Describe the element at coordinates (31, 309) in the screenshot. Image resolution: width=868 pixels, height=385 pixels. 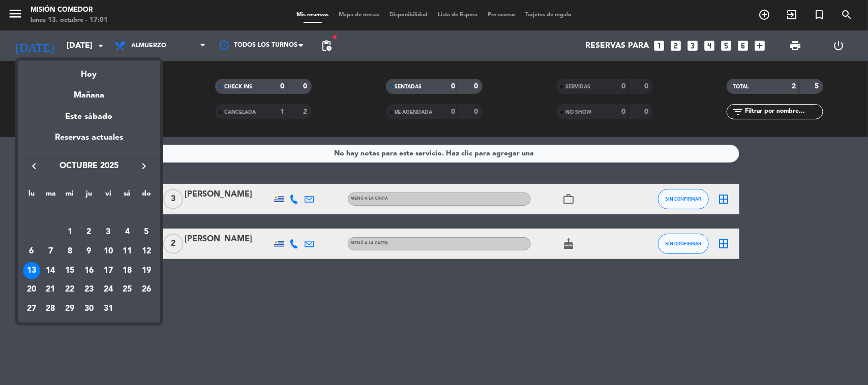
I see `td: 27 de octubre de 2025` at that location.